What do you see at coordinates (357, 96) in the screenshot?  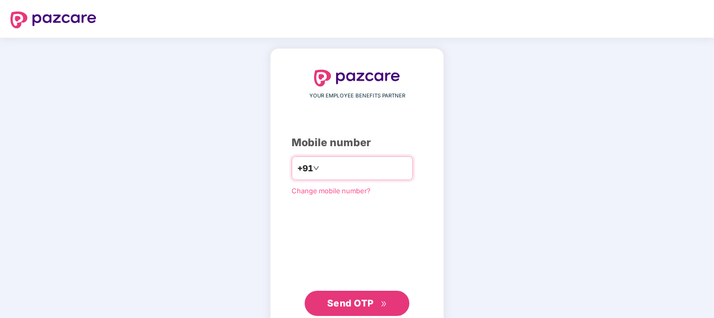 I see `span: YOUR EMPLOYEE BENEFITS PARTNER` at bounding box center [357, 96].